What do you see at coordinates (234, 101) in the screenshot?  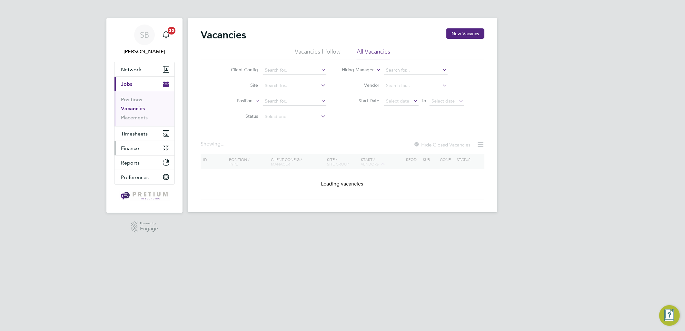 I see `label: Position` at bounding box center [234, 101].